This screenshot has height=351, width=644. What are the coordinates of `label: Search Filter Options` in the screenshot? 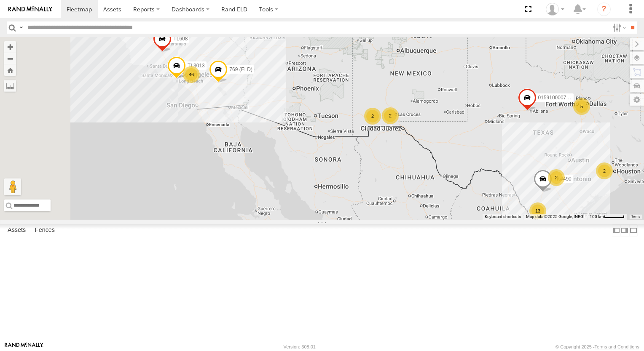 It's located at (618, 28).